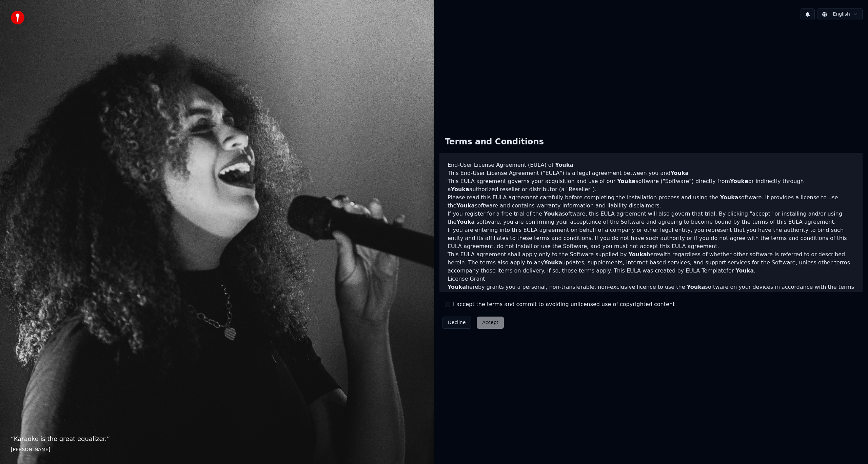 This screenshot has height=464, width=868. I want to click on h3: License Grant, so click(651, 279).